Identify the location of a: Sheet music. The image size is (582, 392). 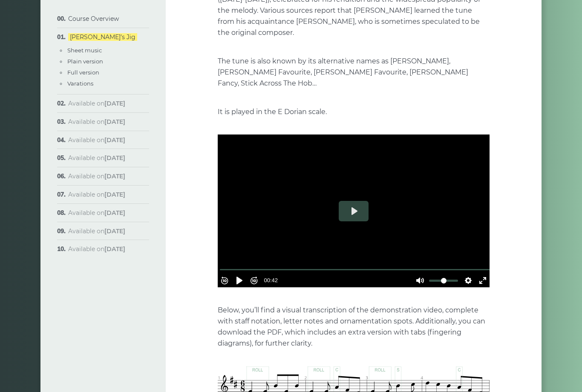
(84, 50).